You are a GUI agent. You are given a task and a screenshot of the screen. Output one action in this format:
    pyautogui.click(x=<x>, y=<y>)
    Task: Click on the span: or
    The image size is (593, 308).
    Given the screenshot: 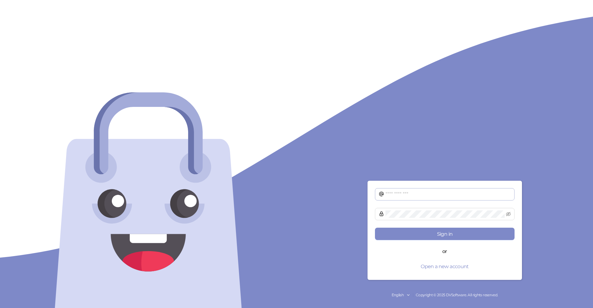 What is the action you would take?
    pyautogui.click(x=444, y=251)
    